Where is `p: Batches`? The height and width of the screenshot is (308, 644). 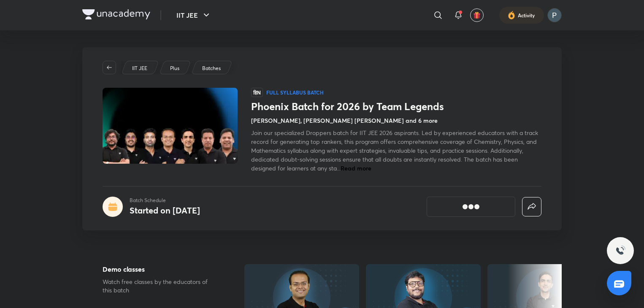 p: Batches is located at coordinates (212, 69).